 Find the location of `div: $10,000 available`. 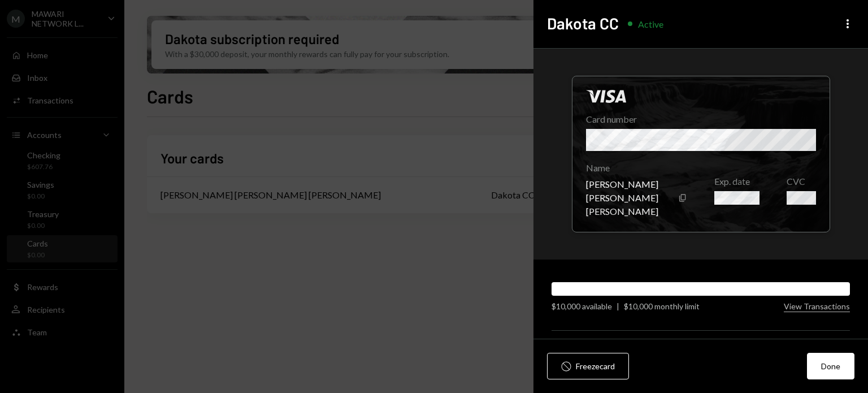

div: $10,000 available is located at coordinates (581, 306).